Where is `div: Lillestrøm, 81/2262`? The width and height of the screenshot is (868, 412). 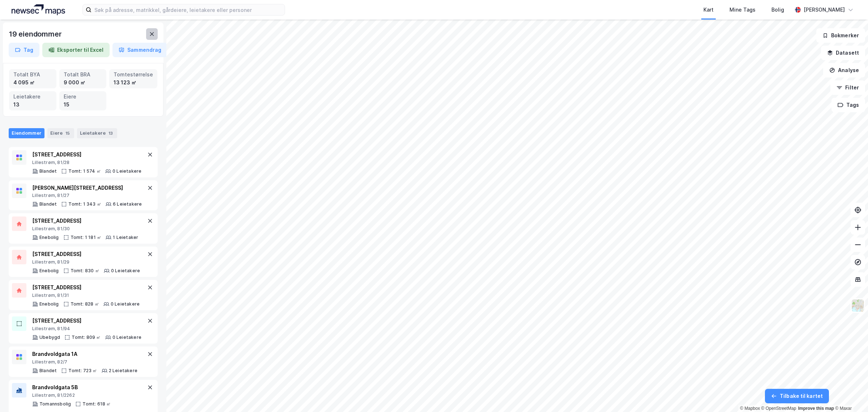 div: Lillestrøm, 81/2262 is located at coordinates (89, 395).